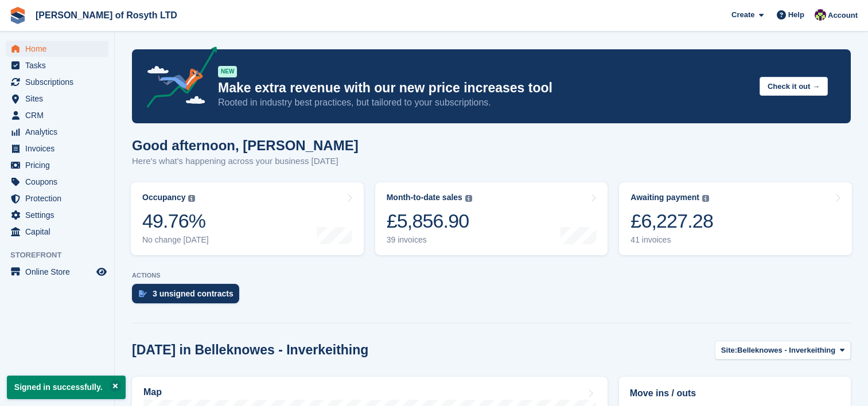  Describe the element at coordinates (782, 350) in the screenshot. I see `button: Site: Belleknowes - Inverkeithing` at that location.